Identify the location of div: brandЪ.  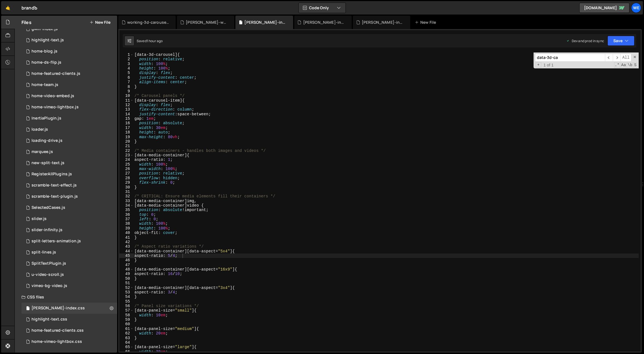
(30, 8).